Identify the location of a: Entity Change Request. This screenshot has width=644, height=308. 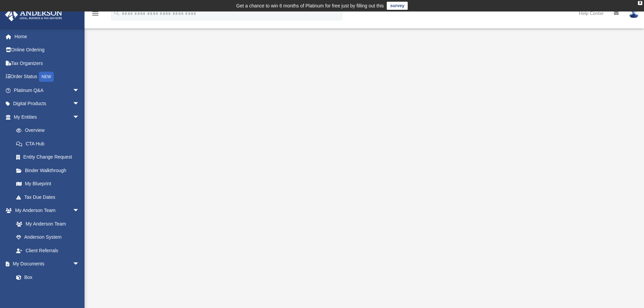
(49, 157).